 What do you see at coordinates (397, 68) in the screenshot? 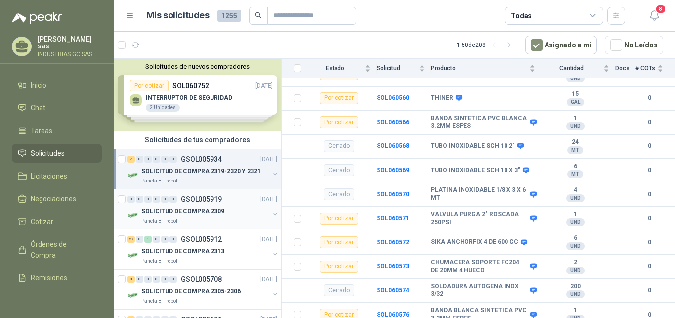
I see `span: Solicitud` at bounding box center [397, 68].